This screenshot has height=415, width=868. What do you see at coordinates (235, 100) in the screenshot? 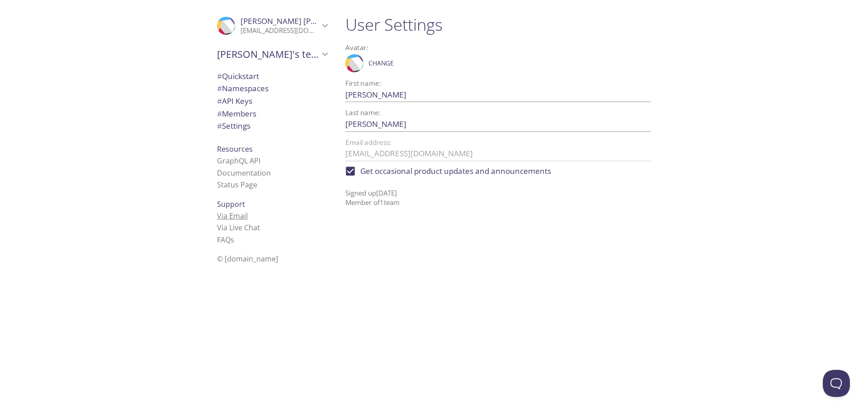
I see `span: API Keys` at bounding box center [235, 100].